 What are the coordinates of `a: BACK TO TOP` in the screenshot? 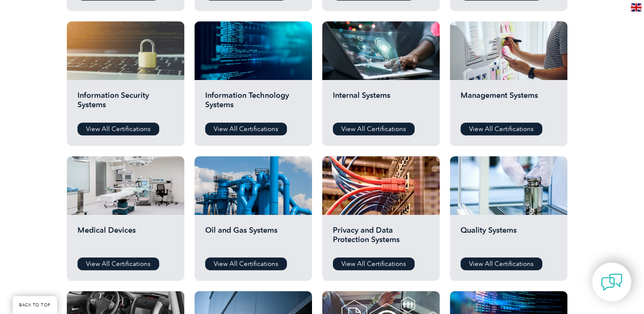 It's located at (35, 305).